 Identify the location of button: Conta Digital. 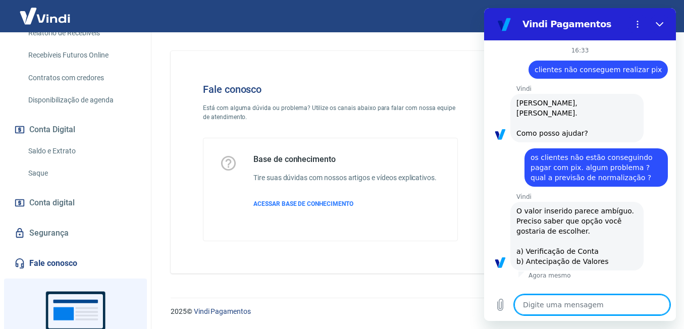
(75, 130).